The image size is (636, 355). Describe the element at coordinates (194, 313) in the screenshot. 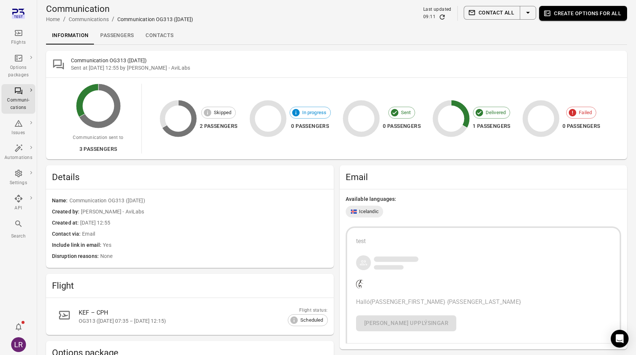

I see `div: KEF – CPH` at that location.